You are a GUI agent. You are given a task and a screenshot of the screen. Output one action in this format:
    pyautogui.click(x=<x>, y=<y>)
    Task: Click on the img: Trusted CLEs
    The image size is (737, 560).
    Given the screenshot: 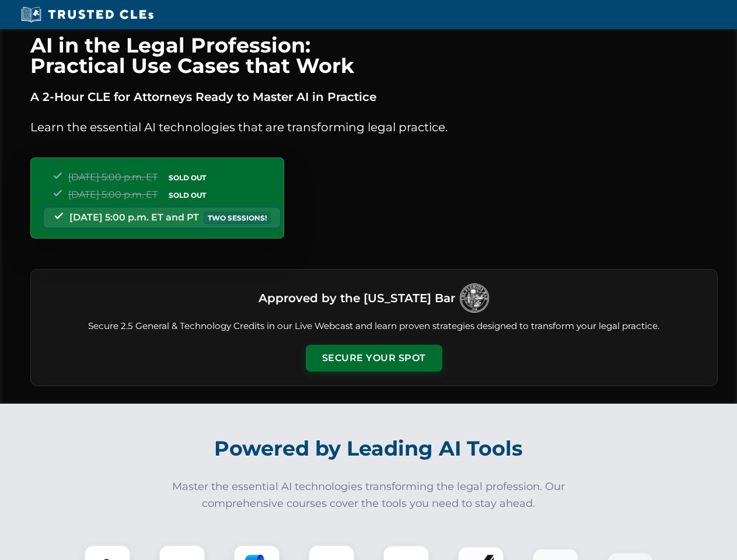 What is the action you would take?
    pyautogui.click(x=87, y=15)
    